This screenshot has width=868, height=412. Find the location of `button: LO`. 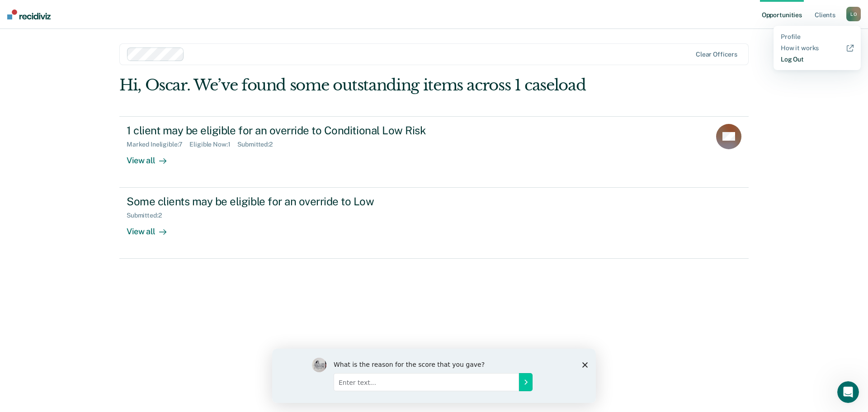

button: LO is located at coordinates (854, 14).